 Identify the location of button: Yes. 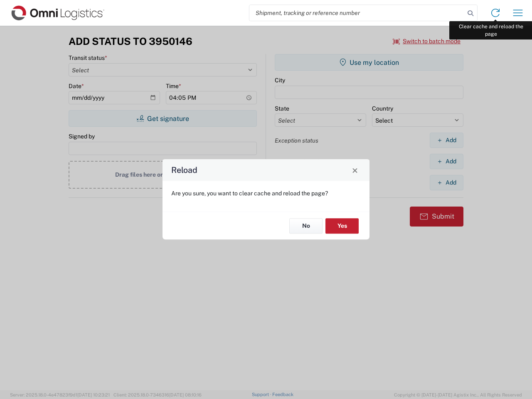
(342, 226).